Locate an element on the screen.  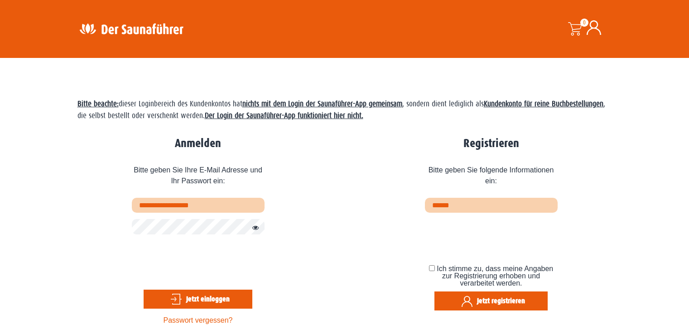
span: Bitte beachte: is located at coordinates (98, 104).